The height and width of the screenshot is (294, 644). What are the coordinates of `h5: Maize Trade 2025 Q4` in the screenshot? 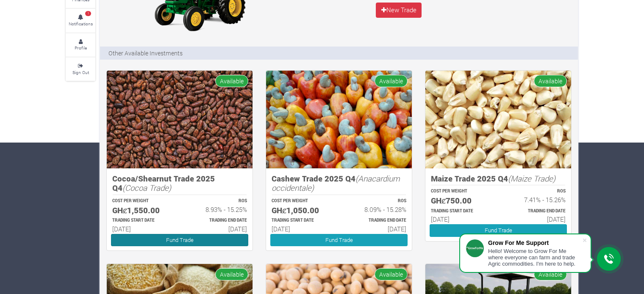 It's located at (498, 178).